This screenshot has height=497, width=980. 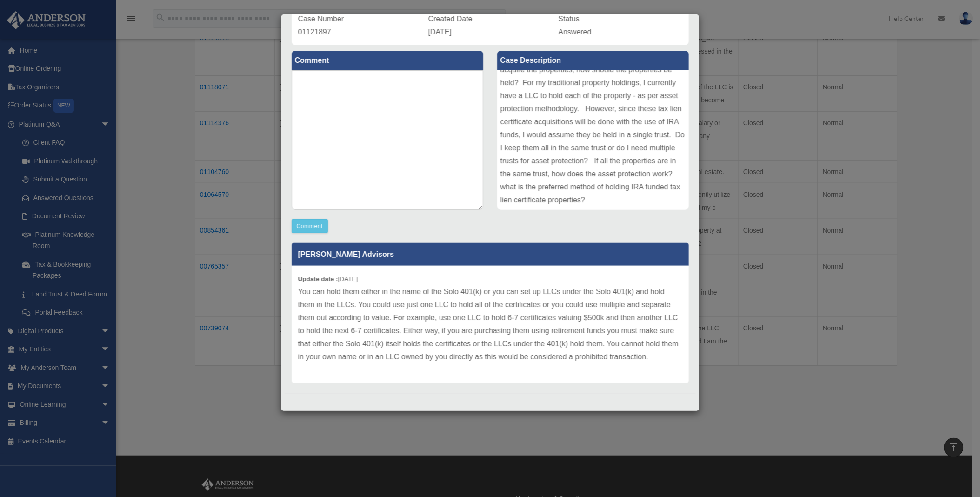 I want to click on button: Comment, so click(x=310, y=226).